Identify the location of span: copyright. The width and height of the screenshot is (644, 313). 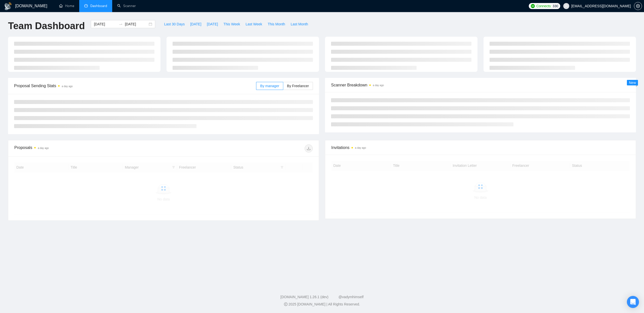
(286, 304).